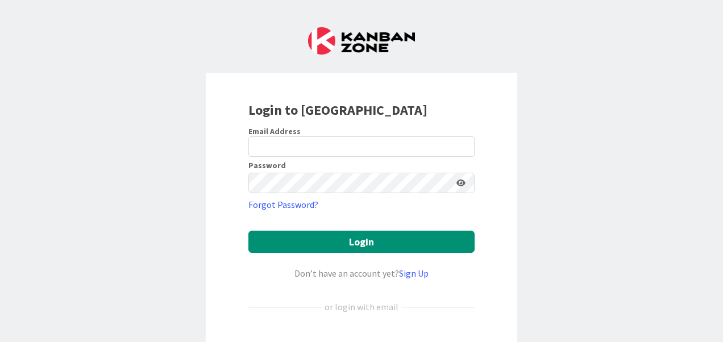 The height and width of the screenshot is (342, 723). Describe the element at coordinates (283, 205) in the screenshot. I see `a: Forgot Password?` at that location.